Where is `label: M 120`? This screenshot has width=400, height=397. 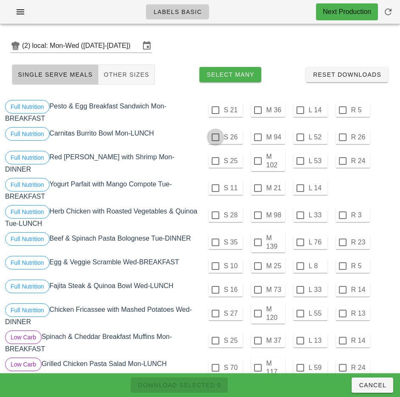 label: M 120 is located at coordinates (275, 314).